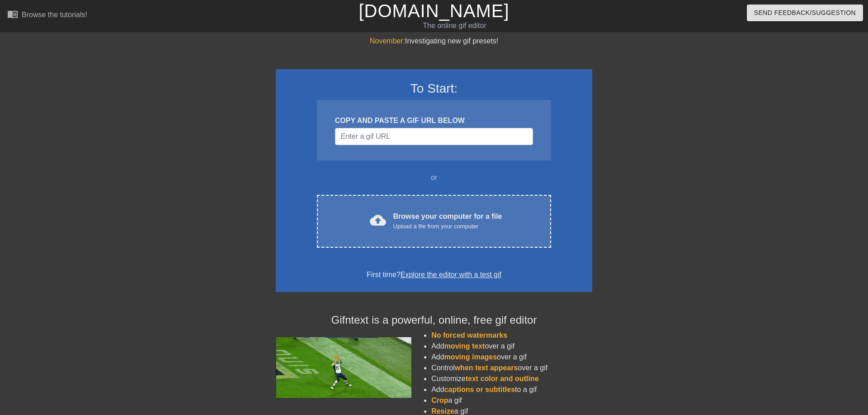  What do you see at coordinates (378, 220) in the screenshot?
I see `span: cloud_upload` at bounding box center [378, 220].